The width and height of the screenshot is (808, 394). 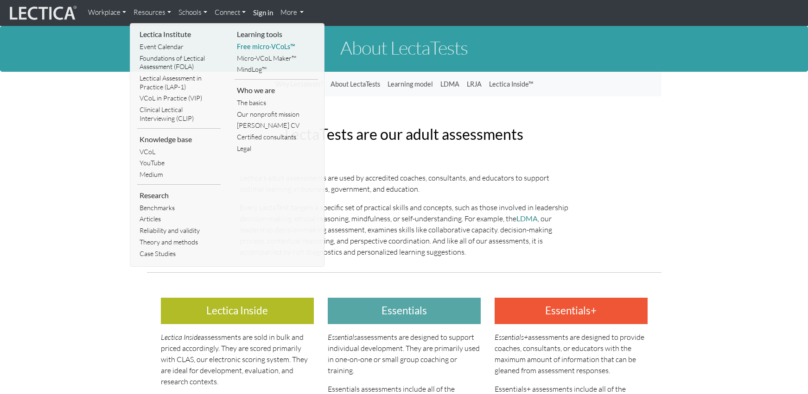 I want to click on a: Sign in, so click(x=263, y=13).